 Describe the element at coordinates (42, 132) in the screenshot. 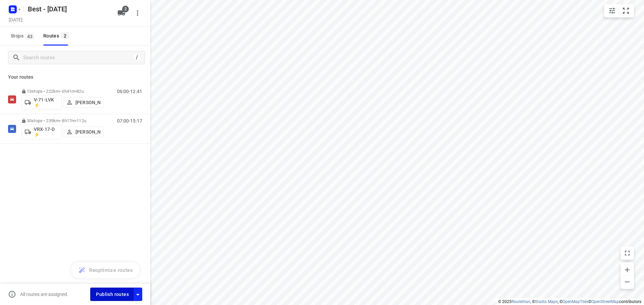

I see `button: VRX-17-D ⚡` at that location.